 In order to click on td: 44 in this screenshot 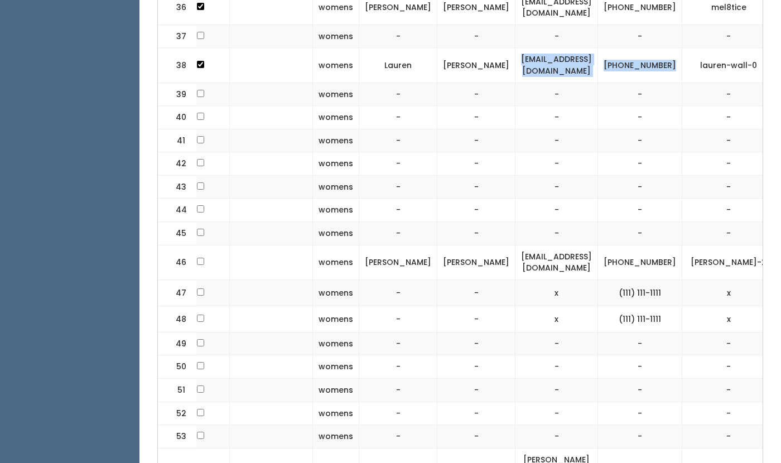, I will do `click(177, 210)`.